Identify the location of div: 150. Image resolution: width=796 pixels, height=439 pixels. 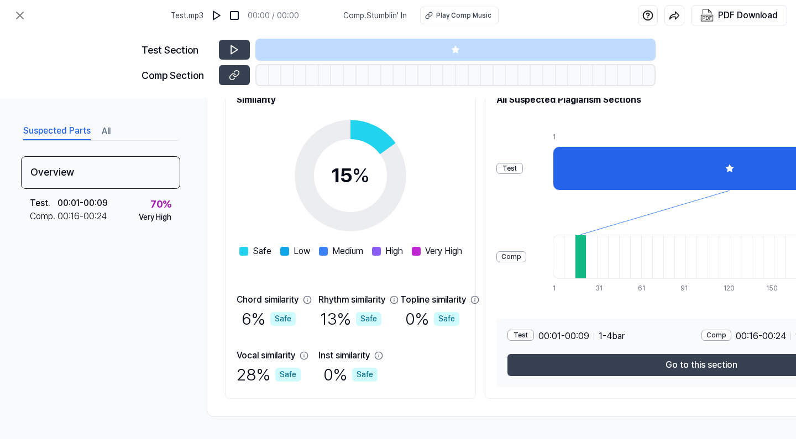
(771, 288).